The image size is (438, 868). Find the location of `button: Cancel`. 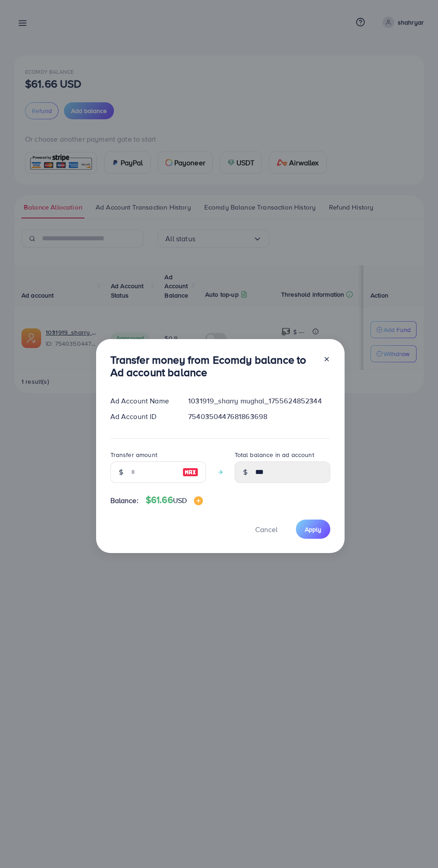

button: Cancel is located at coordinates (266, 529).